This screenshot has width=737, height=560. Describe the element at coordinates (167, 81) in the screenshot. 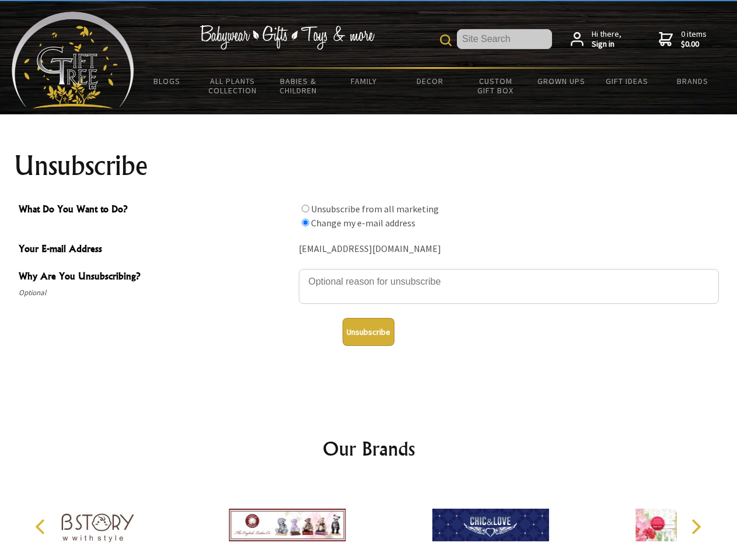

I see `a: BLOGS` at that location.